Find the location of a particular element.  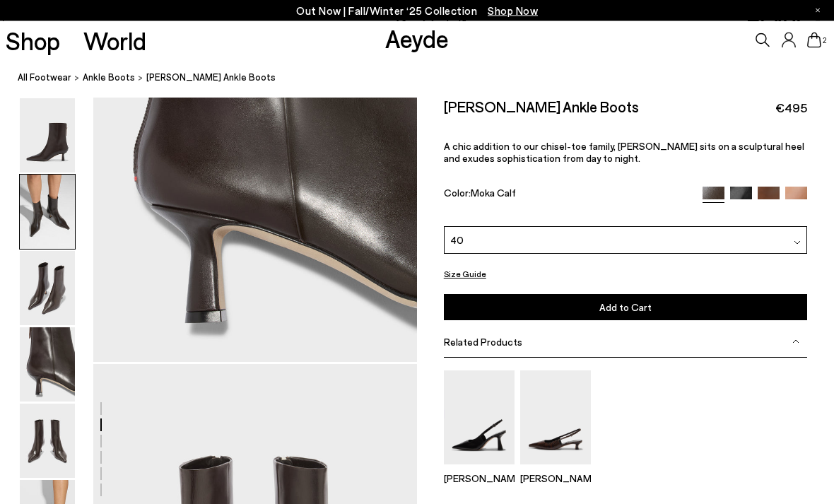

span: Navigate to /collections/new-in is located at coordinates (512, 11).